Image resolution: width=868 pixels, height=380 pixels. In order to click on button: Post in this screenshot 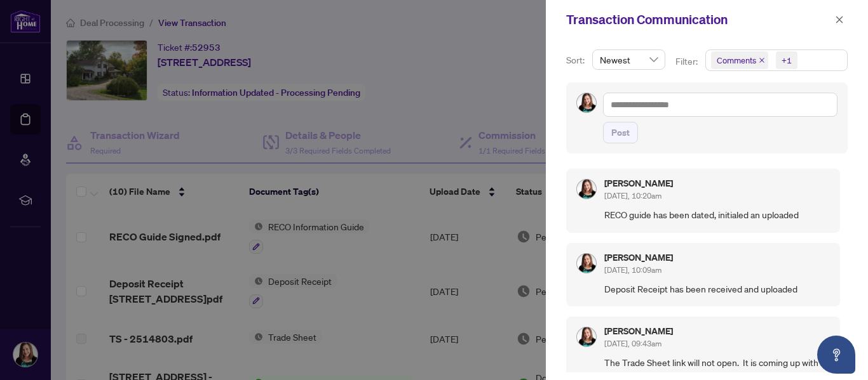, I will do `click(620, 133)`.